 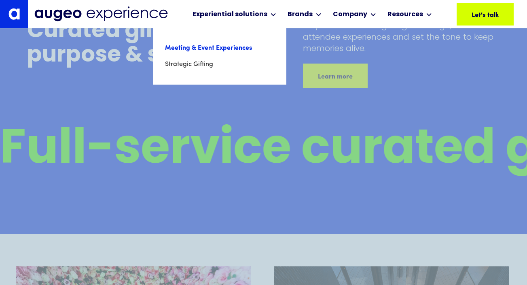 I want to click on div: Resources, so click(x=405, y=15).